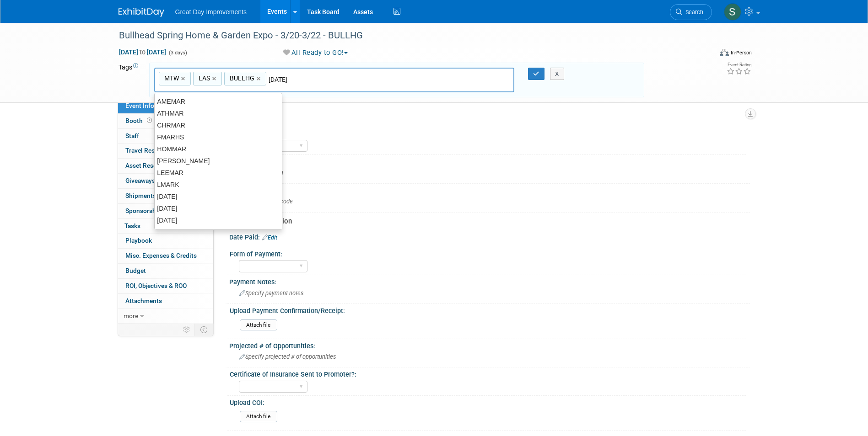  What do you see at coordinates (211, 12) in the screenshot?
I see `span: Great Day Improvements` at bounding box center [211, 12].